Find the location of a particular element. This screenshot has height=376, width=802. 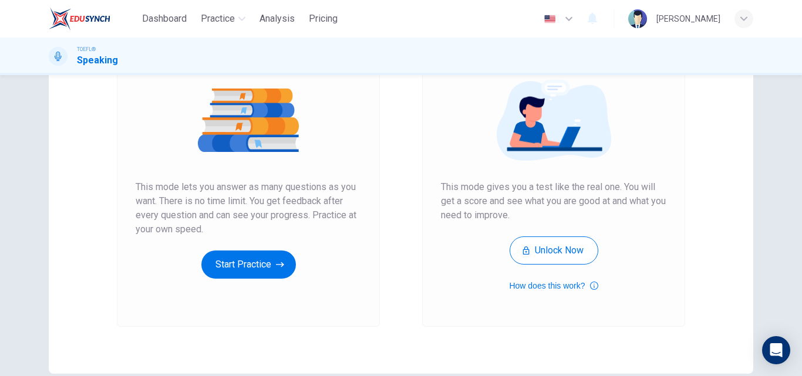

span: Pricing is located at coordinates (323, 19).